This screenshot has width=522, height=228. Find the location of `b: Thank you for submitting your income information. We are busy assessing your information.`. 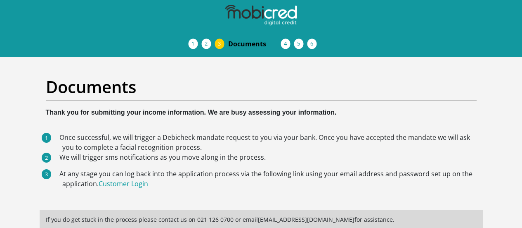

b: Thank you for submitting your income information. We are busy assessing your information. is located at coordinates (191, 112).